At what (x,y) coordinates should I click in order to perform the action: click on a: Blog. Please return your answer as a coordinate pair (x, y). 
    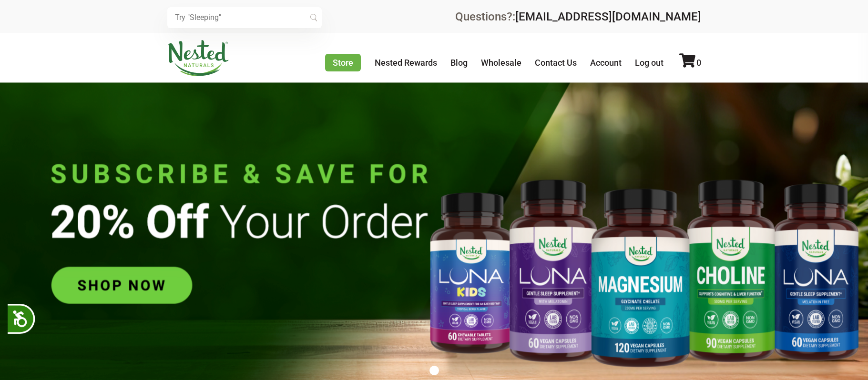
    Looking at the image, I should click on (459, 62).